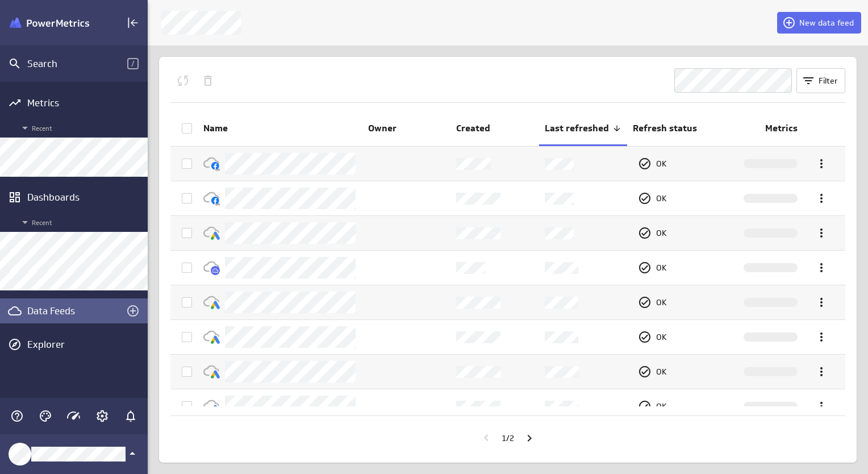 Image resolution: width=868 pixels, height=474 pixels. What do you see at coordinates (828, 81) in the screenshot?
I see `span: Filter` at bounding box center [828, 81].